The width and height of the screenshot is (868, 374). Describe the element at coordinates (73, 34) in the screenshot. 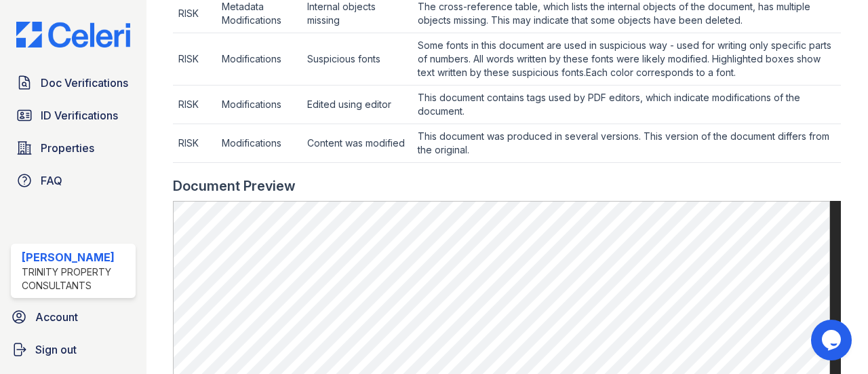

I see `img: CE_Logo_Blue-a8612792a0a2168367f1c8372b55b34899dd931a85d93a1a3d3e32e68fde9ad4.png` at that location.